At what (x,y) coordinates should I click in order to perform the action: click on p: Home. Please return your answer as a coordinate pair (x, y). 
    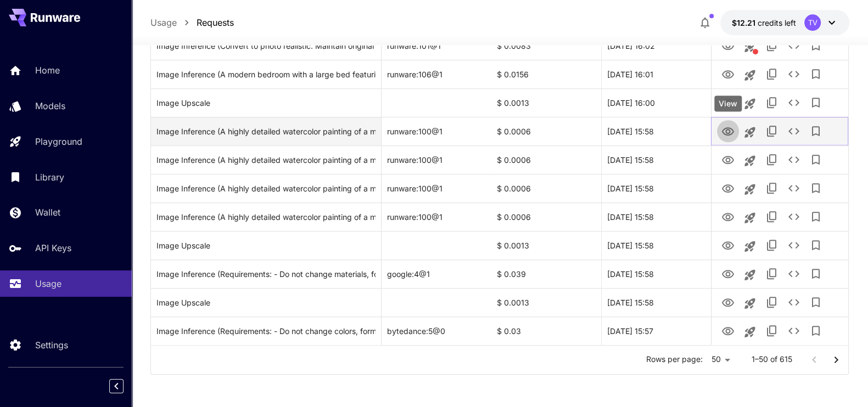
    Looking at the image, I should click on (47, 71).